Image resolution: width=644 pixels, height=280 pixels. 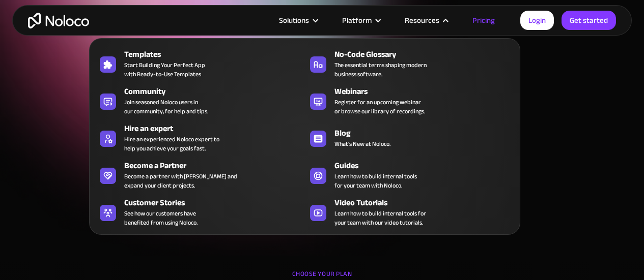 I want to click on div: Hire an expert, so click(x=216, y=129).